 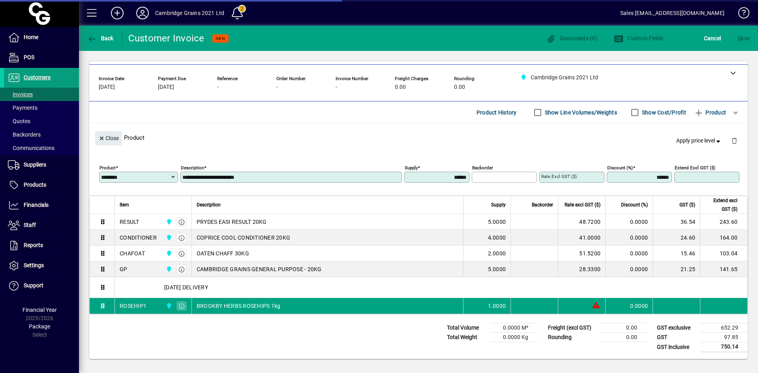 What do you see at coordinates (699, 141) in the screenshot?
I see `button: Apply price level` at bounding box center [699, 141].